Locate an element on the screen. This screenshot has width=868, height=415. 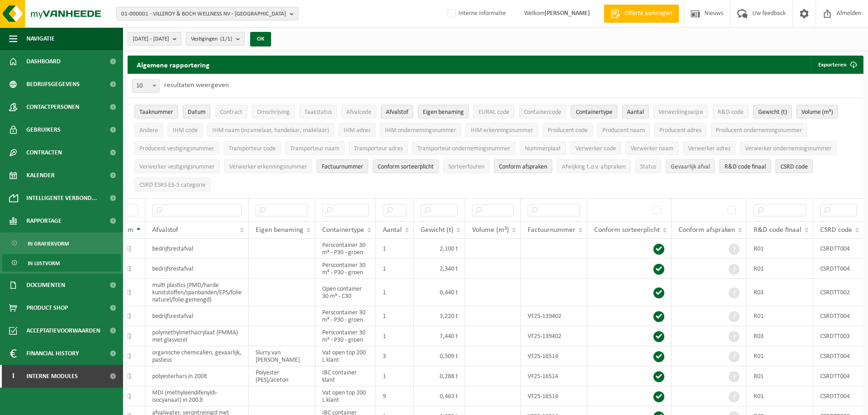
button: OK is located at coordinates (260, 39).